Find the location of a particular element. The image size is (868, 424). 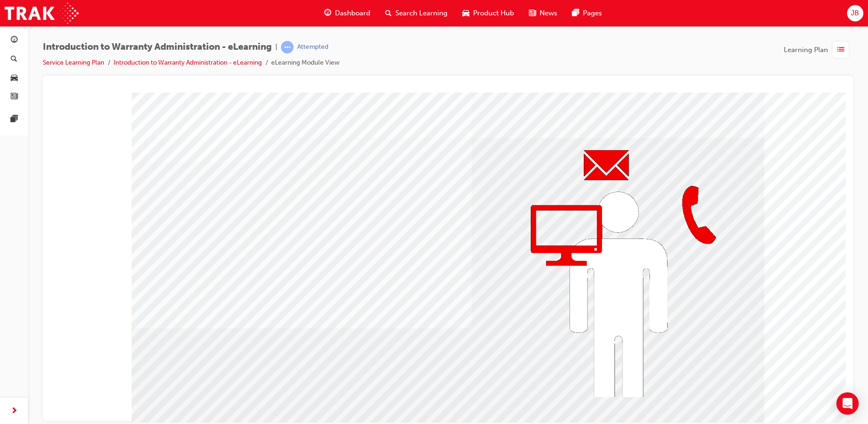

button: JB is located at coordinates (855, 13).